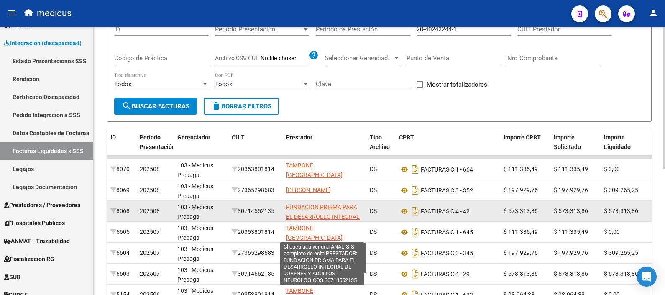 The width and height of the screenshot is (665, 295). What do you see at coordinates (576, 147) in the screenshot?
I see `datatable-header-cell: Importe Solicitado` at bounding box center [576, 147].